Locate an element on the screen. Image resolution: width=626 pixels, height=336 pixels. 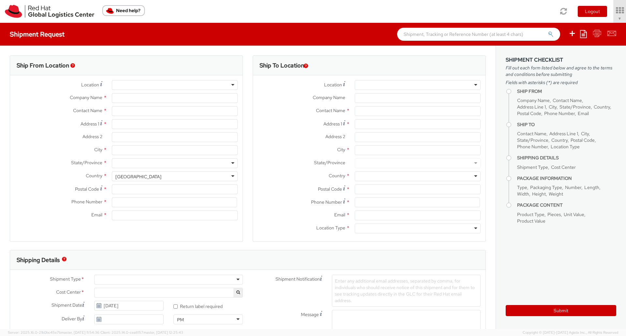
span: Client: 2025.14.0-cea8157 is located at coordinates (142, 333).